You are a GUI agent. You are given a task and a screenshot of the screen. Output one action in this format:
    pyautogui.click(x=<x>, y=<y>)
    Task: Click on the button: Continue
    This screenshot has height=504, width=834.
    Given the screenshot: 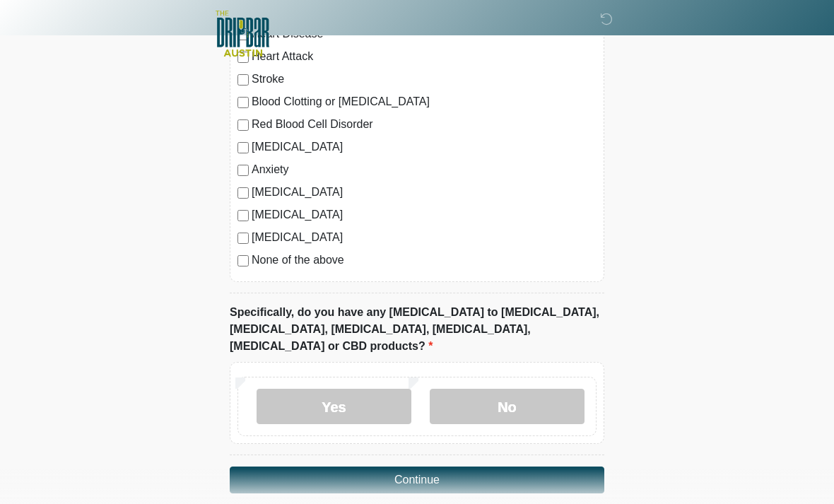 What is the action you would take?
    pyautogui.click(x=417, y=480)
    